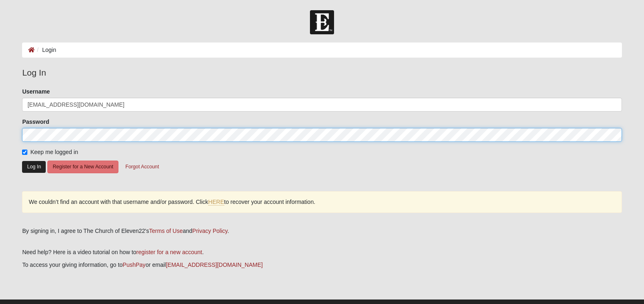 Image resolution: width=644 pixels, height=304 pixels. I want to click on p: Need help? Here is a video tutorial on how to ., so click(322, 252).